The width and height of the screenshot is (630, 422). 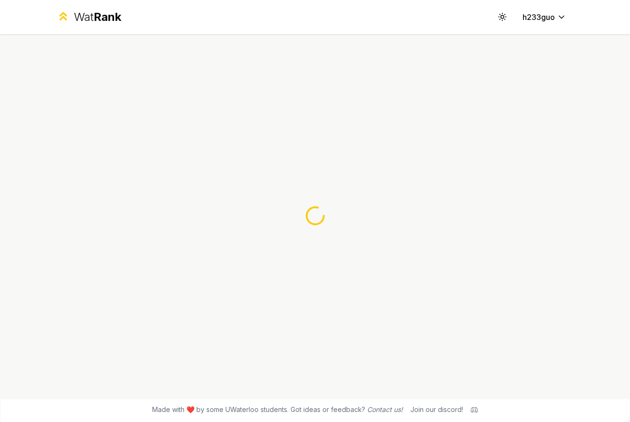 I want to click on div: Wat, so click(x=97, y=17).